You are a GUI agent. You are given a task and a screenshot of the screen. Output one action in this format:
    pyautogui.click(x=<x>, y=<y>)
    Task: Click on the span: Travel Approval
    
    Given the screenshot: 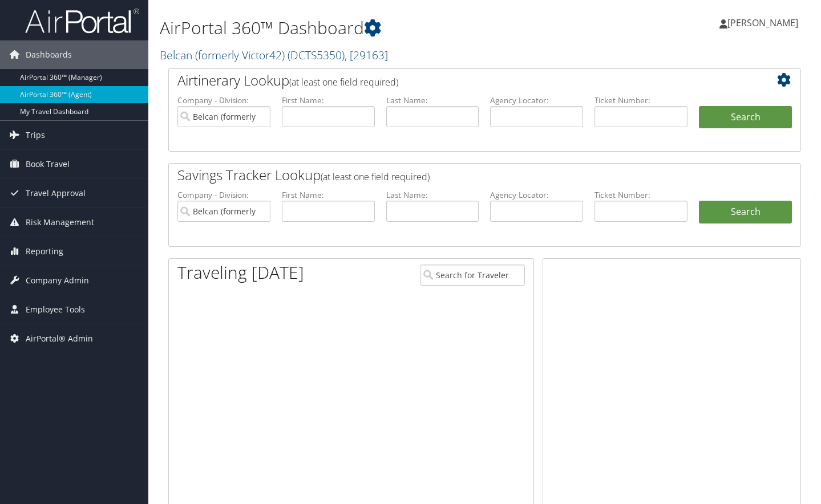 What is the action you would take?
    pyautogui.click(x=55, y=193)
    